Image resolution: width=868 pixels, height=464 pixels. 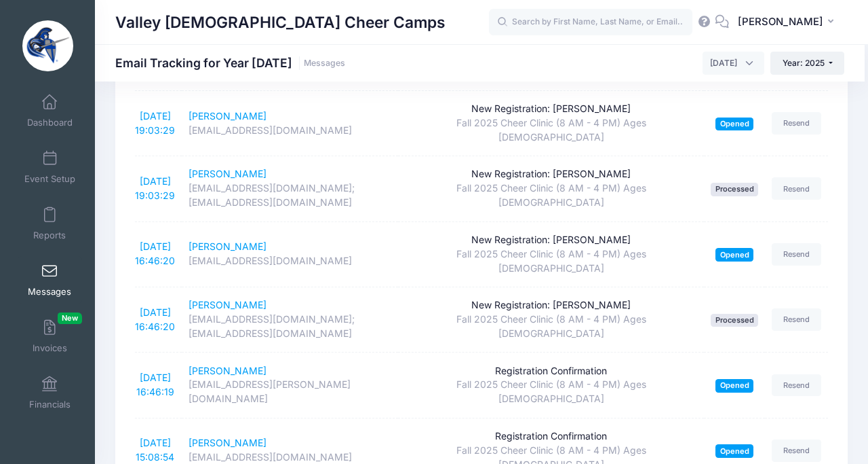 I want to click on span: New, so click(x=70, y=318).